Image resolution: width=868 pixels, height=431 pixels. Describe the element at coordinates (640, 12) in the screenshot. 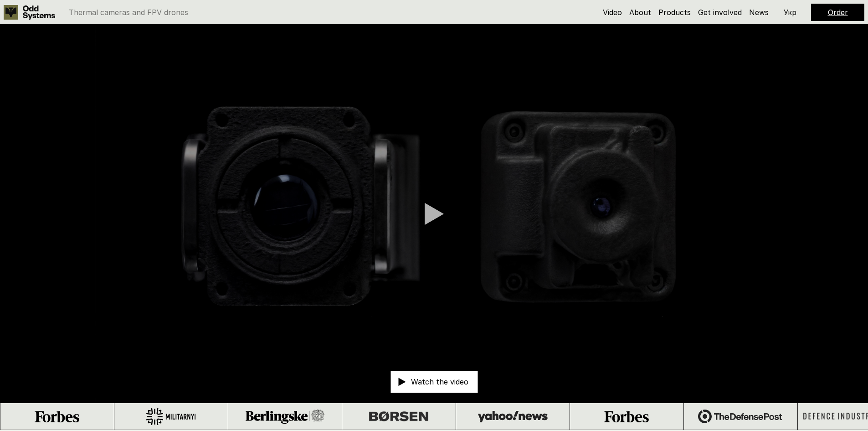

I see `a: About` at that location.